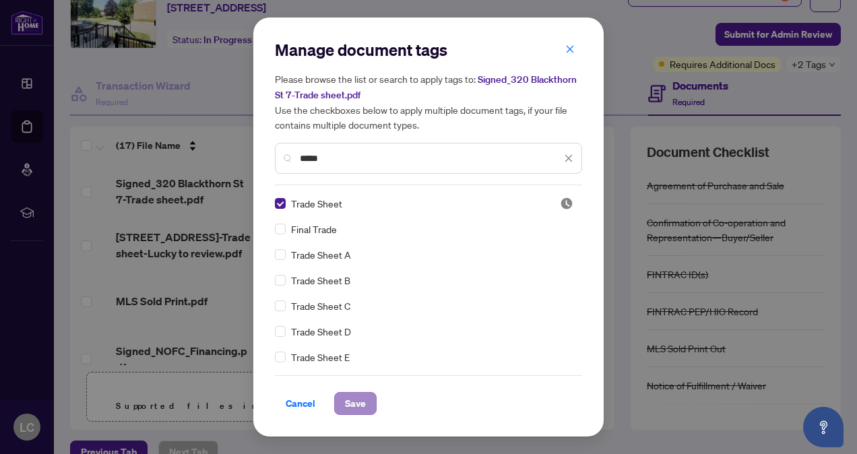  What do you see at coordinates (566, 203) in the screenshot?
I see `span: Pending Review` at bounding box center [566, 203].